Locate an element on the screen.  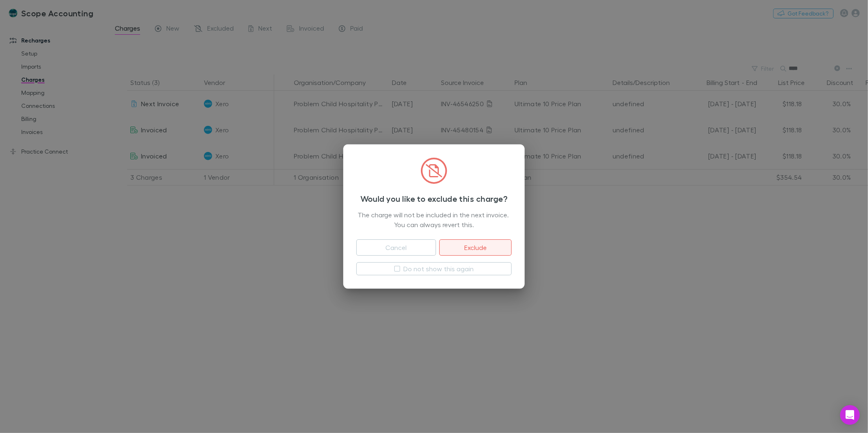
div: The charge will not be included in the next invoice. You can always revert this. is located at coordinates (434, 220).